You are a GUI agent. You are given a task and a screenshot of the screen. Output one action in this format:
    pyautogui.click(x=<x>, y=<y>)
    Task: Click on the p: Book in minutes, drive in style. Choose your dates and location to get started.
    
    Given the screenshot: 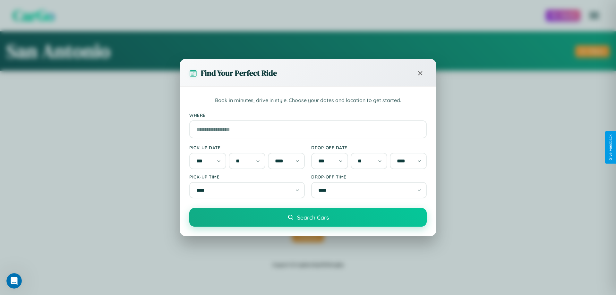 What is the action you would take?
    pyautogui.click(x=308, y=100)
    